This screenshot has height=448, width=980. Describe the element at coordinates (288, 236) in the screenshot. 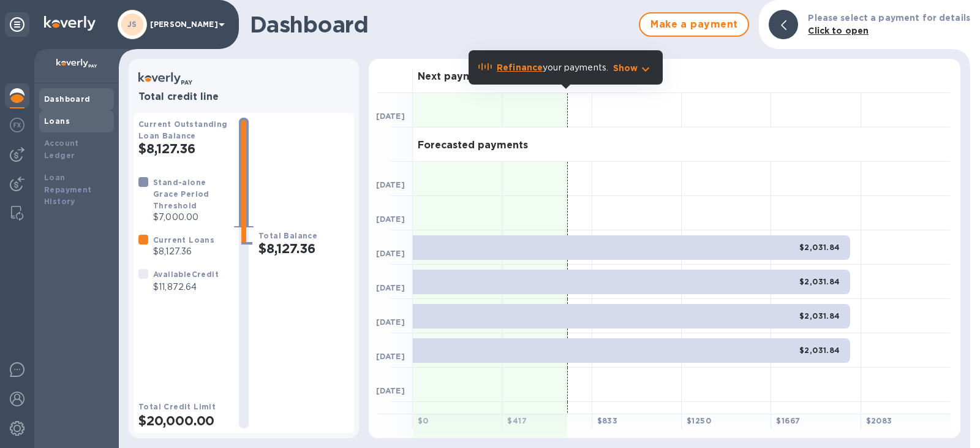

I see `b: Total Balance` at that location.